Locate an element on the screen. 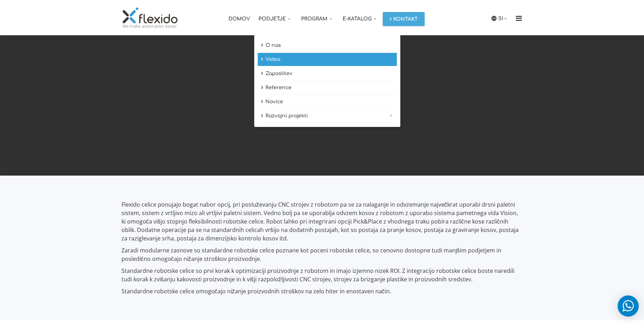 Image resolution: width=644 pixels, height=324 pixels. img: whatsapp_icon_white.svg is located at coordinates (628, 306).